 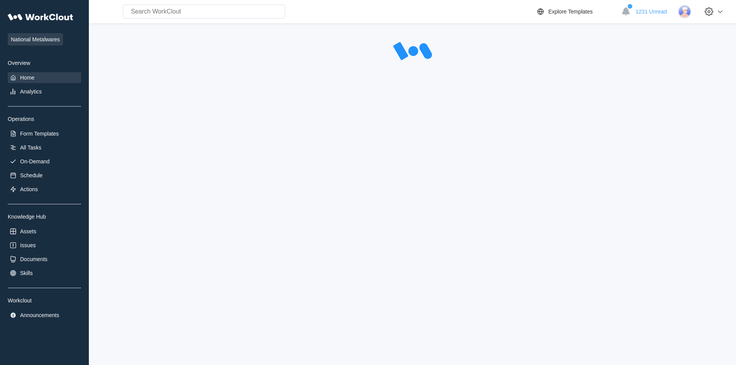 I want to click on div: Home, so click(x=27, y=78).